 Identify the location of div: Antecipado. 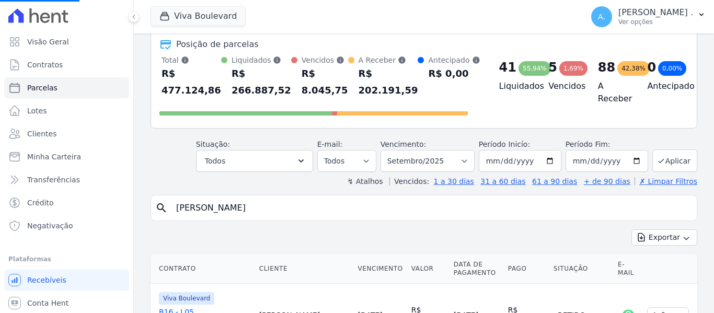
(453, 60).